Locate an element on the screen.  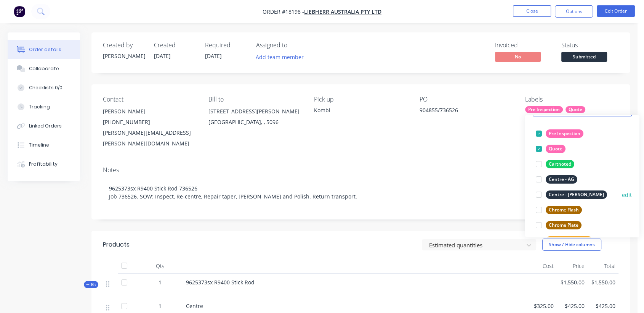
button: Create new label is located at coordinates (582, 111).